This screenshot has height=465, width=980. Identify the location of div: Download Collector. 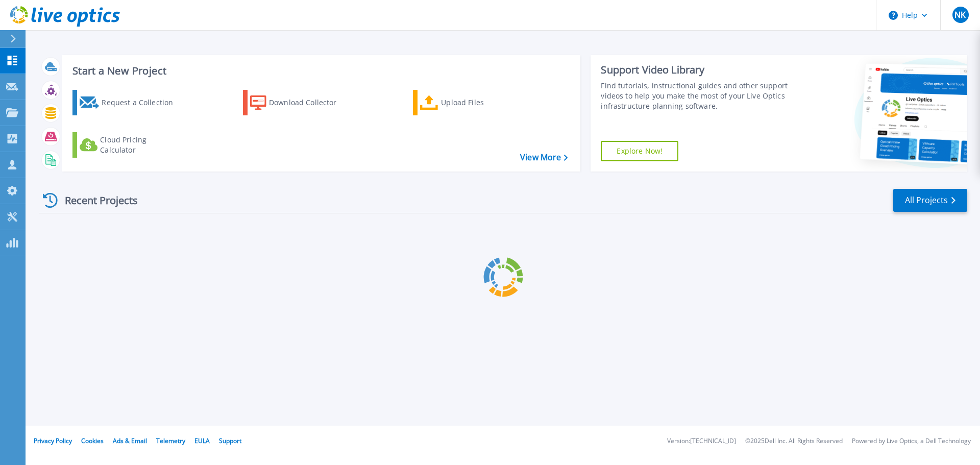
(309, 103).